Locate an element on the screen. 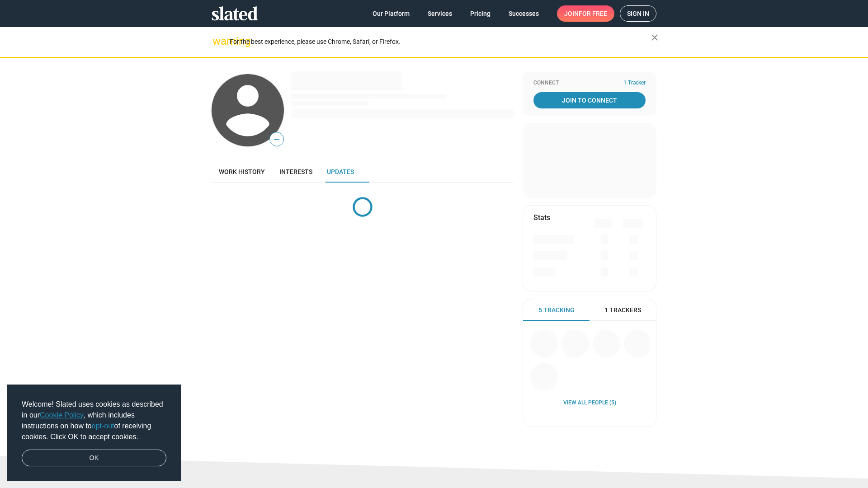 The height and width of the screenshot is (488, 868). mat-icon: close is located at coordinates (655, 37).